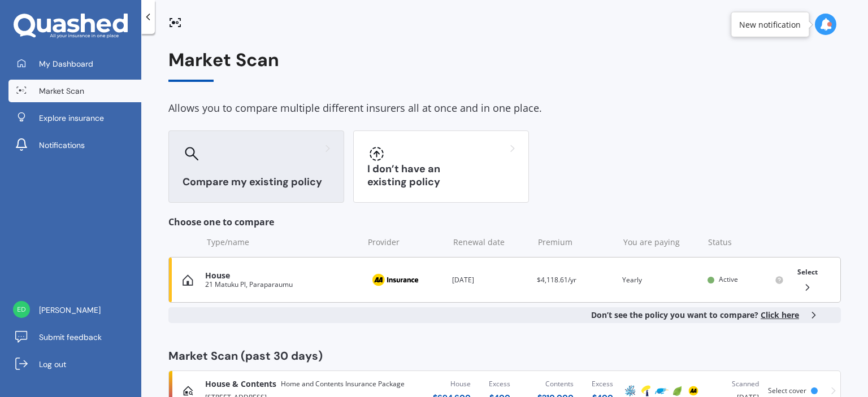 The width and height of the screenshot is (868, 397). Describe the element at coordinates (70, 337) in the screenshot. I see `span: Submit feedback` at that location.